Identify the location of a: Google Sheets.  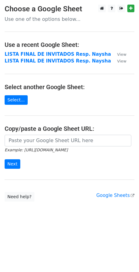
(115, 196).